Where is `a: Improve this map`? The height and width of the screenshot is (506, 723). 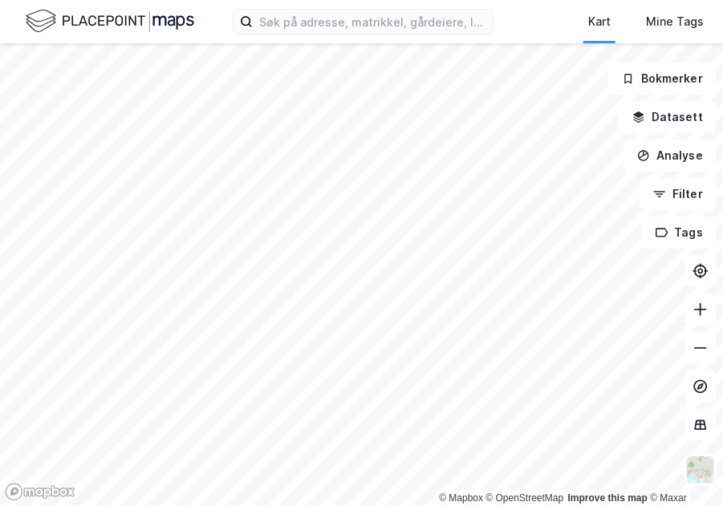 a: Improve this map is located at coordinates (607, 498).